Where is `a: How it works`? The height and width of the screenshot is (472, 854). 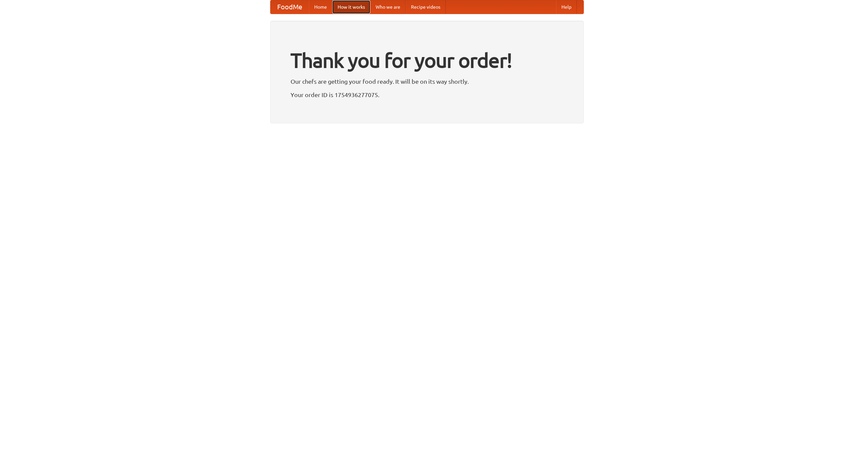
a: How it works is located at coordinates (351, 7).